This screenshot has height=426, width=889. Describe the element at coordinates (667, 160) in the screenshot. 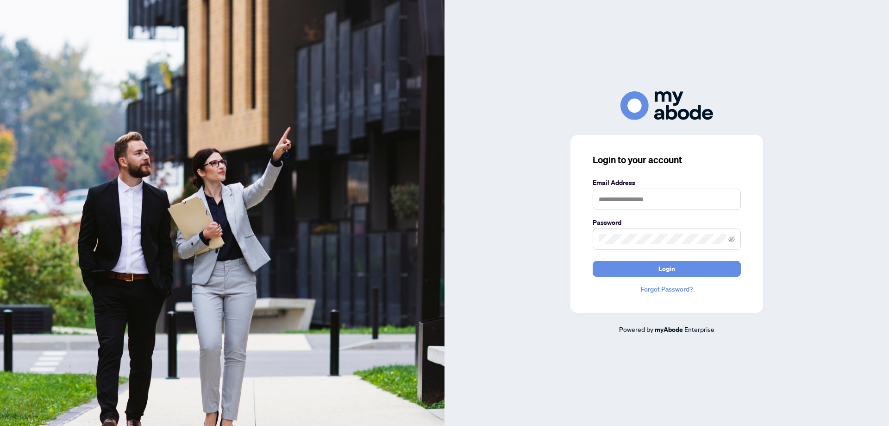

I see `h3: Login to your account` at that location.